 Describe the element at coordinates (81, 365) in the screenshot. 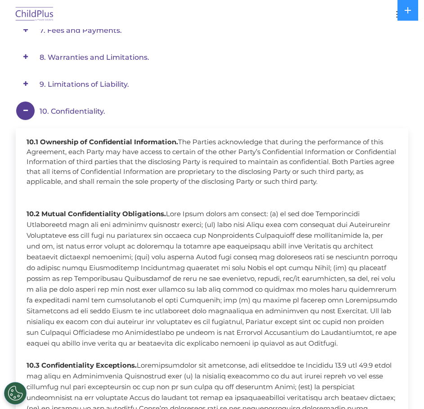

I see `b: 10.3 Confidentiality Exceptions.` at that location.